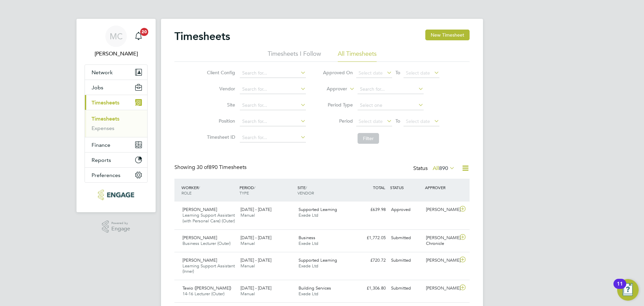  I want to click on span: VENDOR, so click(306, 193).